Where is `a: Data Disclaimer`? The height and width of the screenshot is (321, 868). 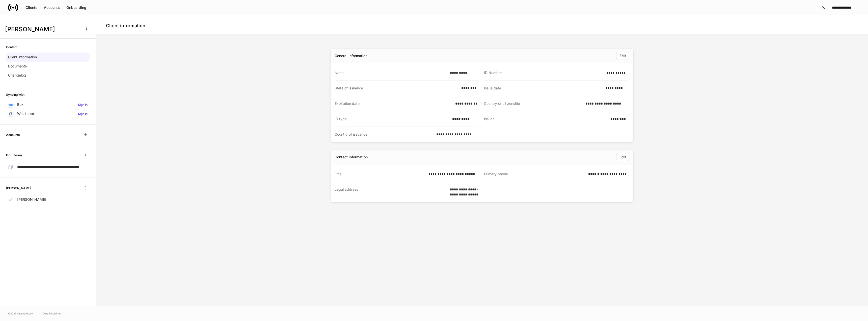
a: Data Disclaimer is located at coordinates (52, 314).